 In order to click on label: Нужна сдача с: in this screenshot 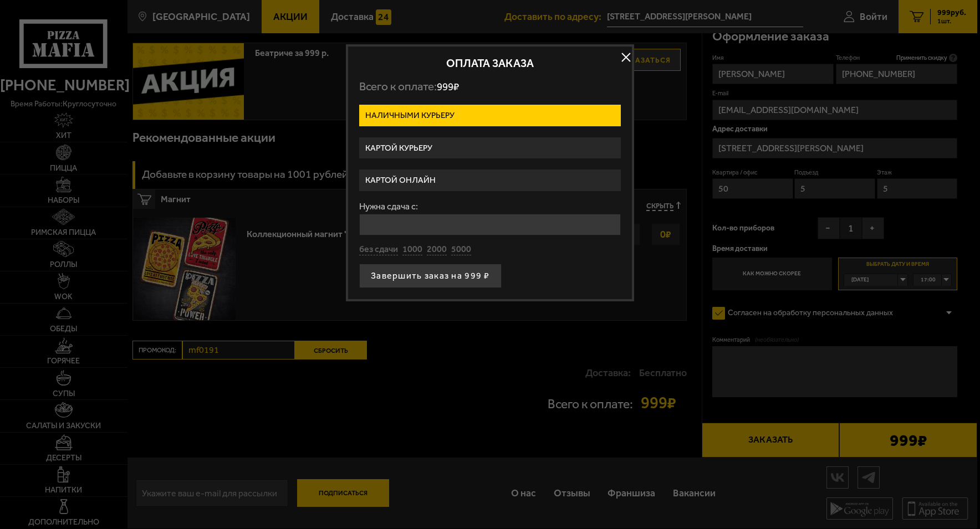, I will do `click(490, 207)`.